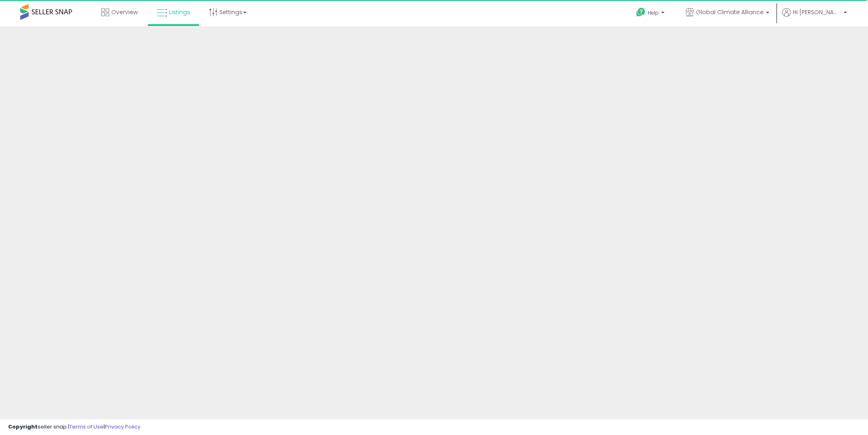 This screenshot has height=435, width=868. What do you see at coordinates (640, 12) in the screenshot?
I see `i: Get Help` at bounding box center [640, 12].